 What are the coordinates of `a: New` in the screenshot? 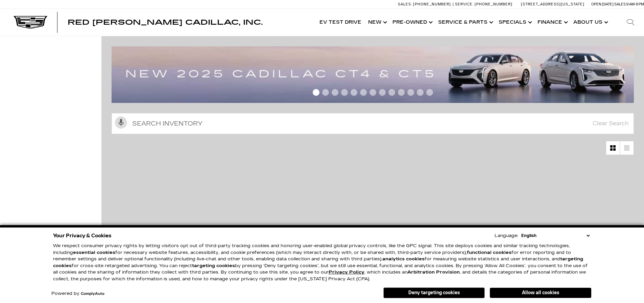 It's located at (377, 22).